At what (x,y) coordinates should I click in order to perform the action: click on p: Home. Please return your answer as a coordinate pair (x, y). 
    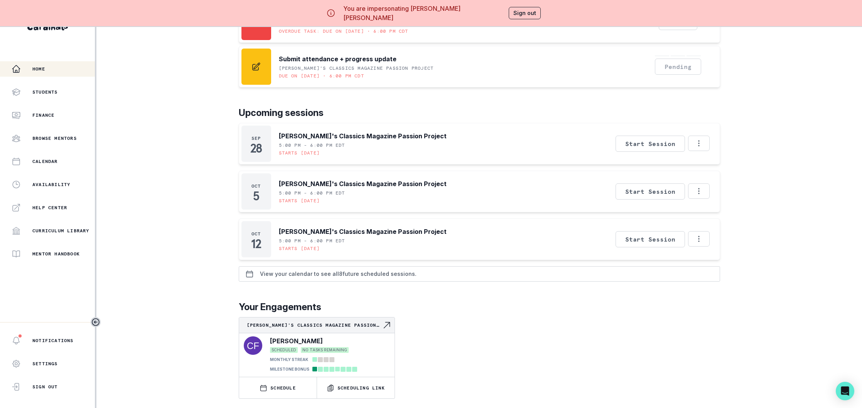
    Looking at the image, I should click on (39, 69).